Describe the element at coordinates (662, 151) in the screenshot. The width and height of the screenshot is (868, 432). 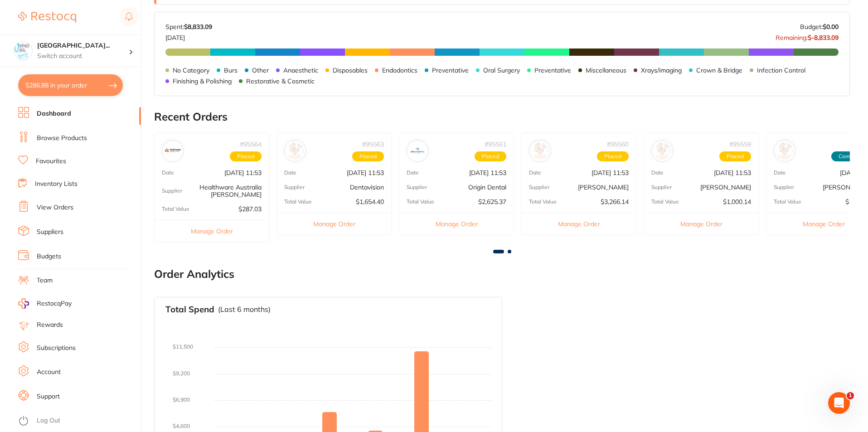
I see `img: Adam Dental` at that location.